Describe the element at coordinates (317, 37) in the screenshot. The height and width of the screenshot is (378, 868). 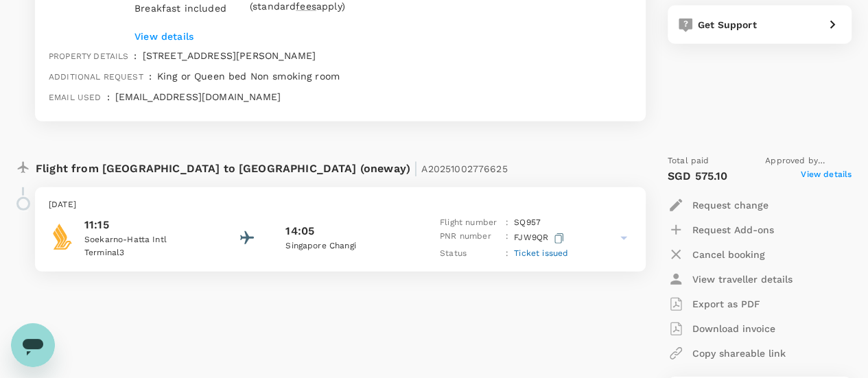
I see `p: View details` at that location.